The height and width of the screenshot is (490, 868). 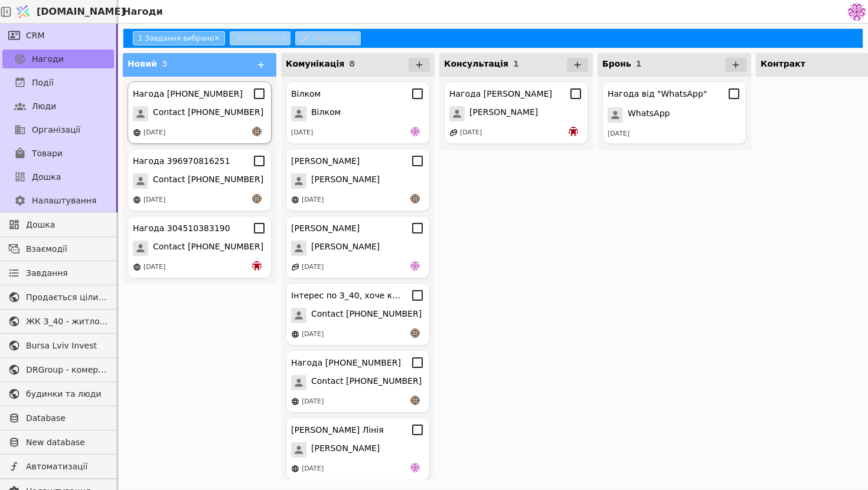 I want to click on span: ЖК З_40 - житлова та комерційна нерухомість класу Преміум, so click(x=67, y=322).